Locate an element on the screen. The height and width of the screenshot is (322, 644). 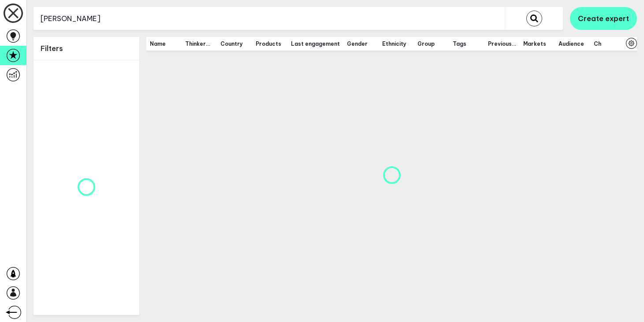
button: Create expert is located at coordinates (604, 18).